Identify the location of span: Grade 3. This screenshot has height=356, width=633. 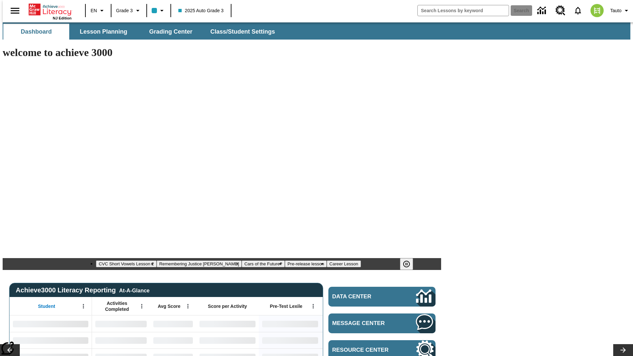
(124, 11).